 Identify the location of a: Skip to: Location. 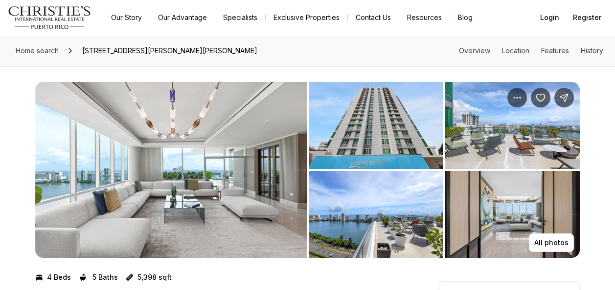
(515, 50).